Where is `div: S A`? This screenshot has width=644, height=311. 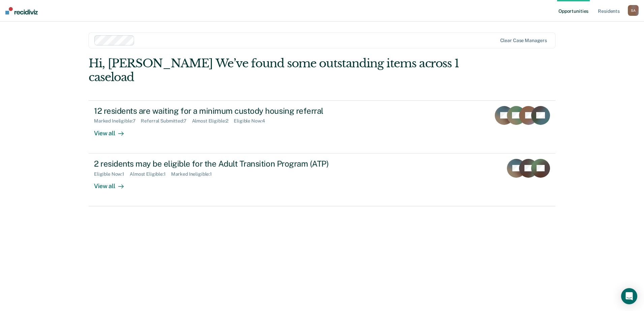
div: S A is located at coordinates (634, 10).